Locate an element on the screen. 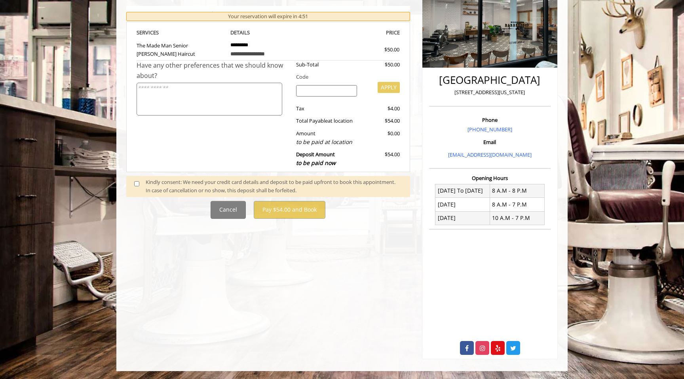 The height and width of the screenshot is (379, 684). div: $4.00 is located at coordinates (381, 108).